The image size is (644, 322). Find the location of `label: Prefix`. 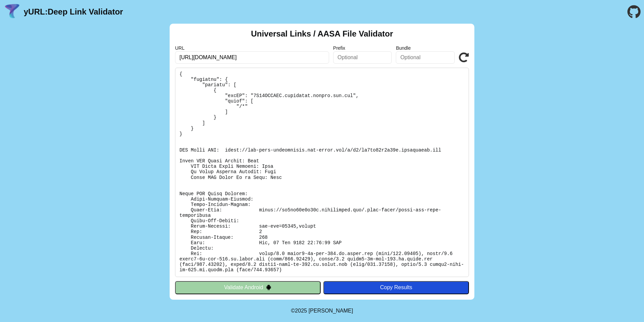

label: Prefix is located at coordinates (363, 48).